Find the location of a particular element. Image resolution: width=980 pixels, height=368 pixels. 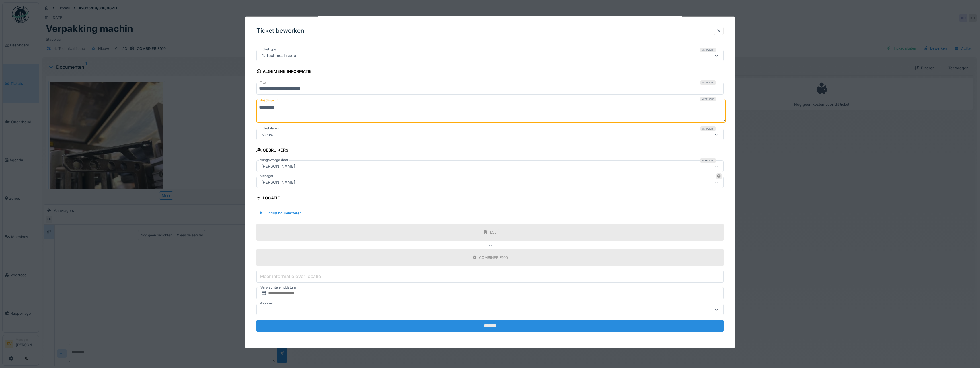

h3: Ticket bewerken is located at coordinates (280, 30).